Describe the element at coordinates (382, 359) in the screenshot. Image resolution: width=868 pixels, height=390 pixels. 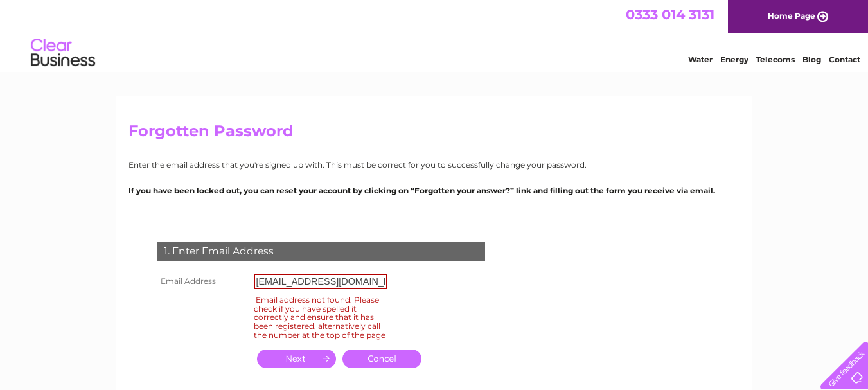
I see `a: Cancel` at that location.